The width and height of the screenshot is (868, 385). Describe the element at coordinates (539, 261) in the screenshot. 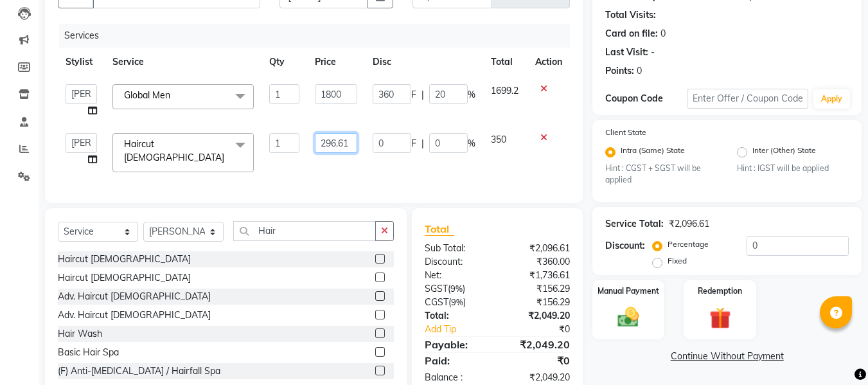

I see `div: ₹360.00` at that location.